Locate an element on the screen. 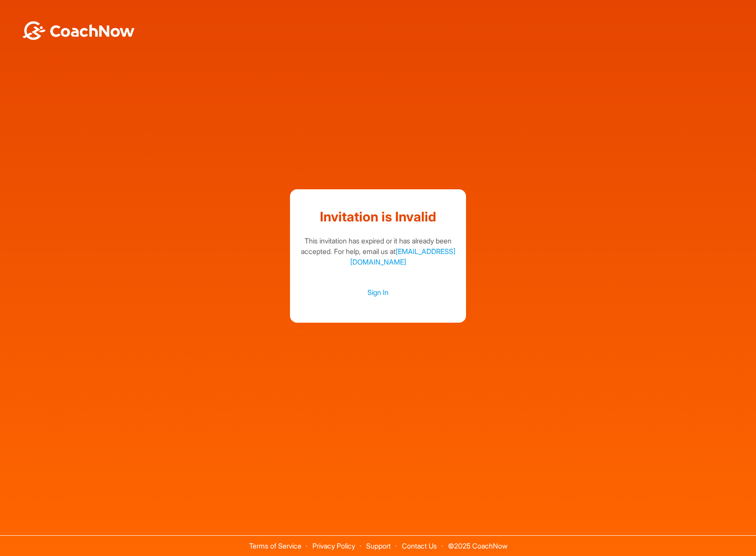 The height and width of the screenshot is (556, 756). img: BwLJSsUCoWCh5upNqxVrqldRgqLPVwmV24tXu5FoVAoFEpwwqQ3VIfuoInZCoVCoTD4vwADAC3ZFMkVEQFDAAAAAElFTkSuQmCC is located at coordinates (79, 30).